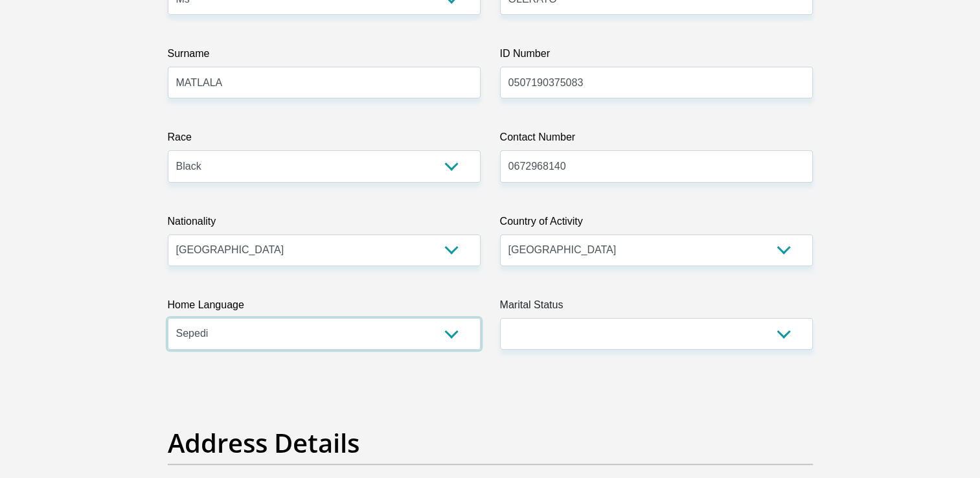 The width and height of the screenshot is (980, 478). Describe the element at coordinates (490, 443) in the screenshot. I see `h2: Address Details` at that location.